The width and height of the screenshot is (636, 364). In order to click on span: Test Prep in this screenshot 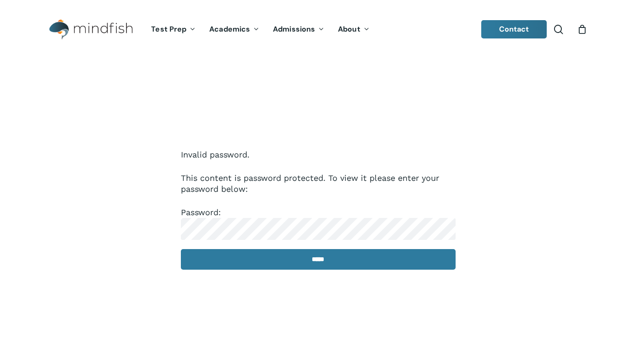, I will do `click(168, 29)`.